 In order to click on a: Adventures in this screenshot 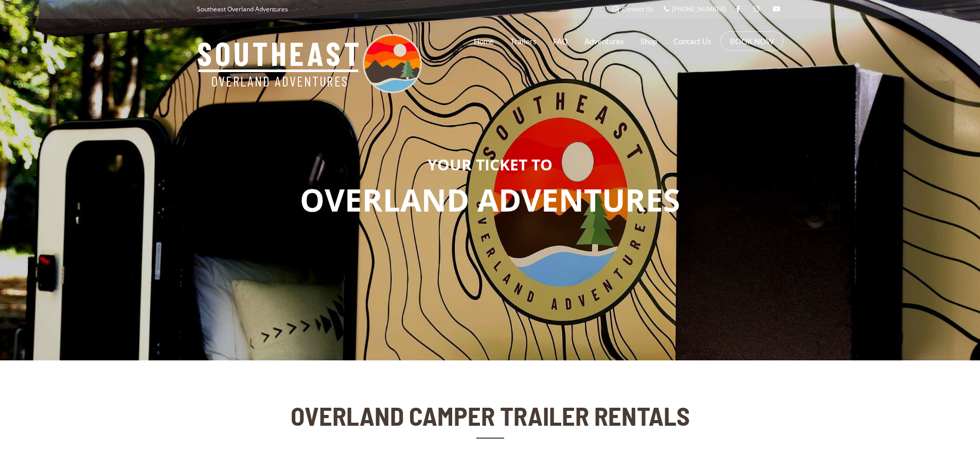, I will do `click(605, 41)`.